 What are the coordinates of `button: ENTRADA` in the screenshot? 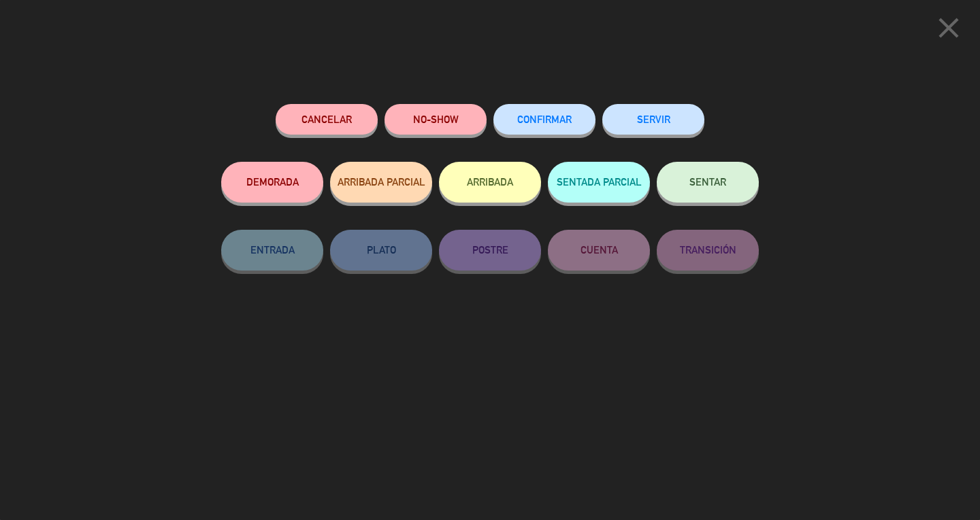 It's located at (272, 250).